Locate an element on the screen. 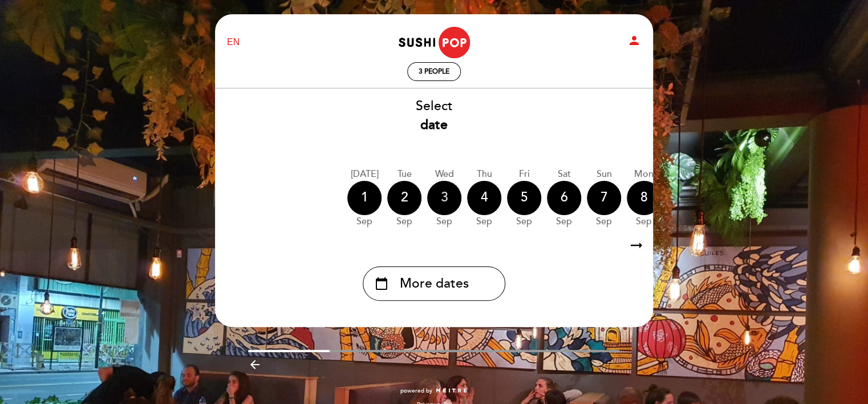  div: 7 is located at coordinates (604, 198).